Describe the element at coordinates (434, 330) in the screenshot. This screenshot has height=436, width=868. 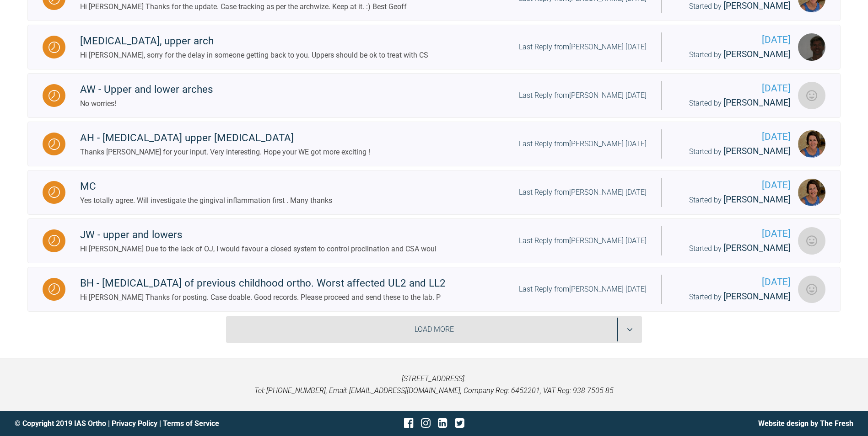
I see `div: Load More` at that location.